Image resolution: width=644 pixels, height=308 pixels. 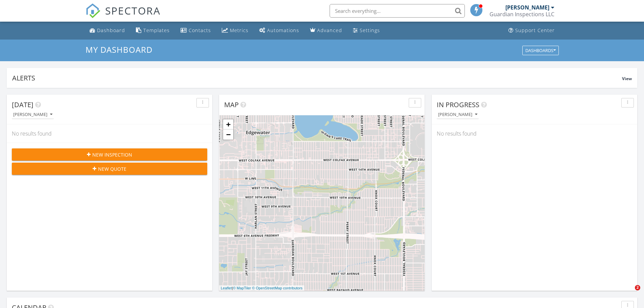 What do you see at coordinates (532, 30) in the screenshot?
I see `a: Support Center` at bounding box center [532, 30].